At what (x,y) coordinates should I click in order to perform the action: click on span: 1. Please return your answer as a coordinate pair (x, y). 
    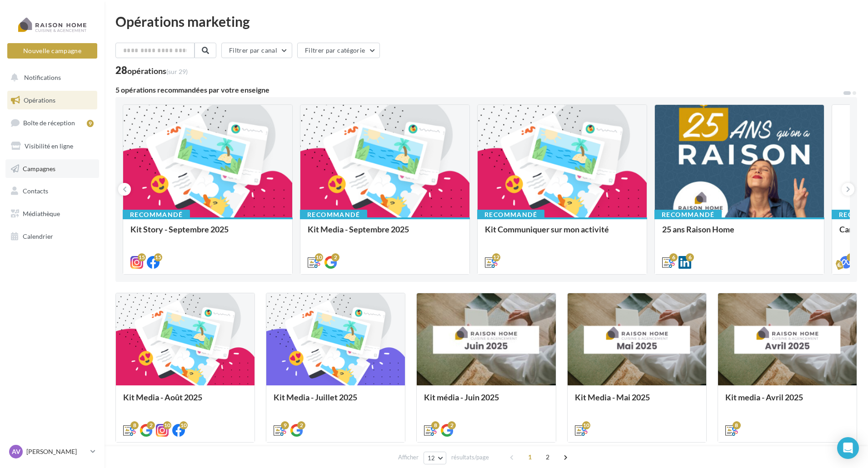
    Looking at the image, I should click on (529, 457).